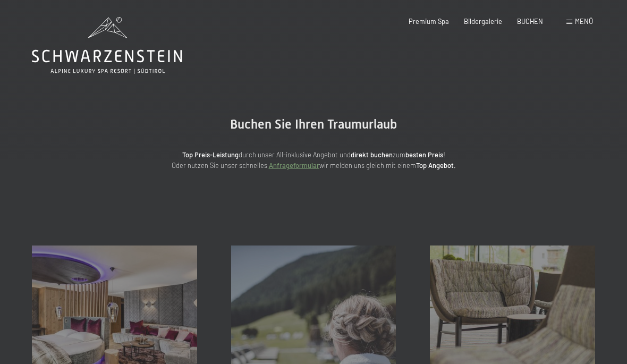 The height and width of the screenshot is (364, 627). I want to click on span: Premium Spa, so click(429, 21).